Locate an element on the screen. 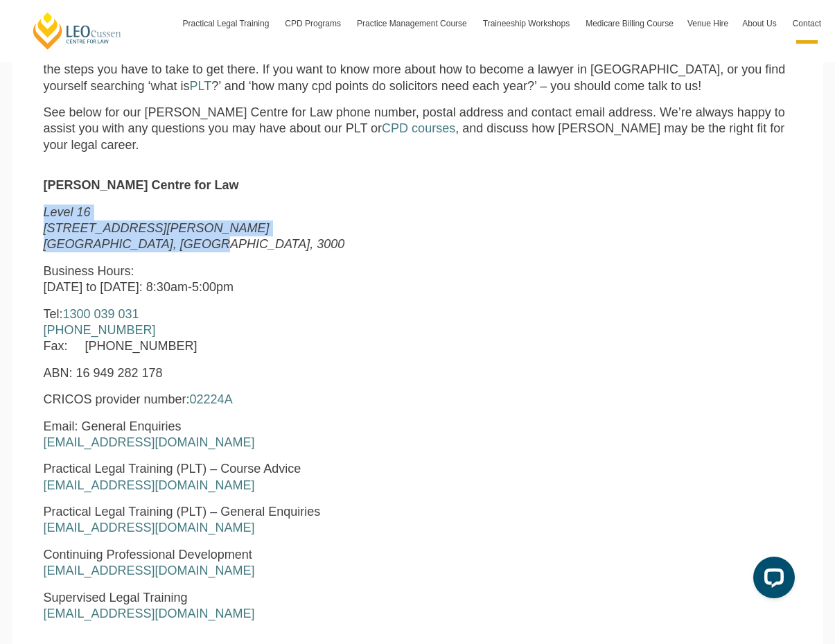 This screenshot has height=644, width=835. a: Practice Management Course is located at coordinates (413, 24).